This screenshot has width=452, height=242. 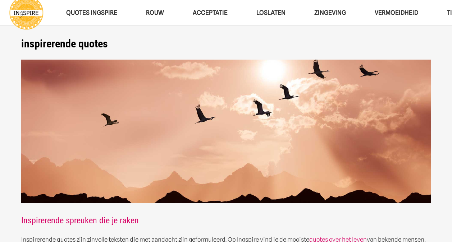 I want to click on a: ZingevingZingeving Menu, so click(x=330, y=13).